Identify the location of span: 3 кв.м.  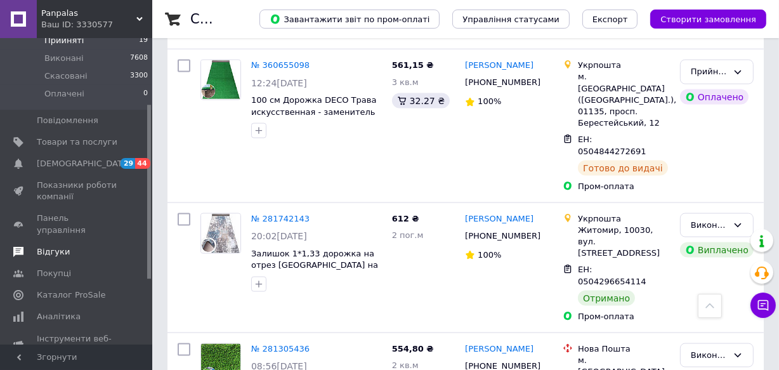
(405, 82).